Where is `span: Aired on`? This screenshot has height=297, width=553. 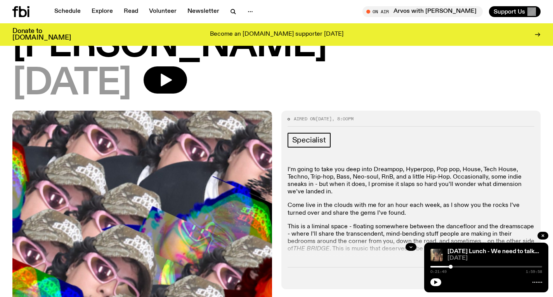 span: Aired on is located at coordinates (305, 119).